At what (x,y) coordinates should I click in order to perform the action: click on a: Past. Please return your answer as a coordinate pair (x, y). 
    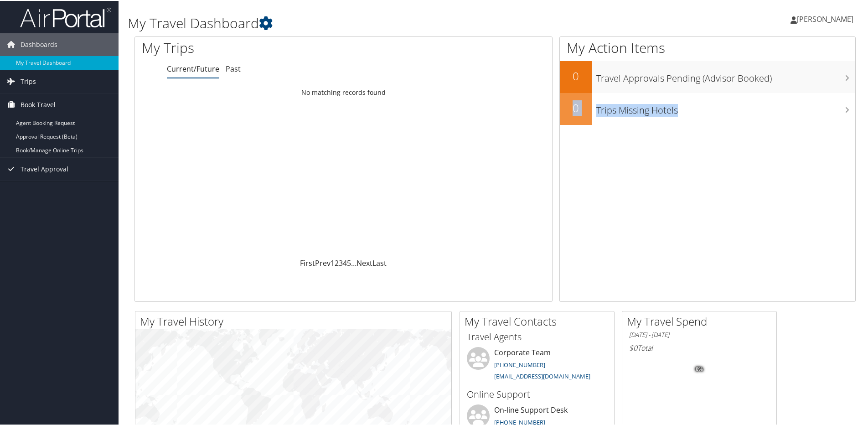
    Looking at the image, I should click on (233, 68).